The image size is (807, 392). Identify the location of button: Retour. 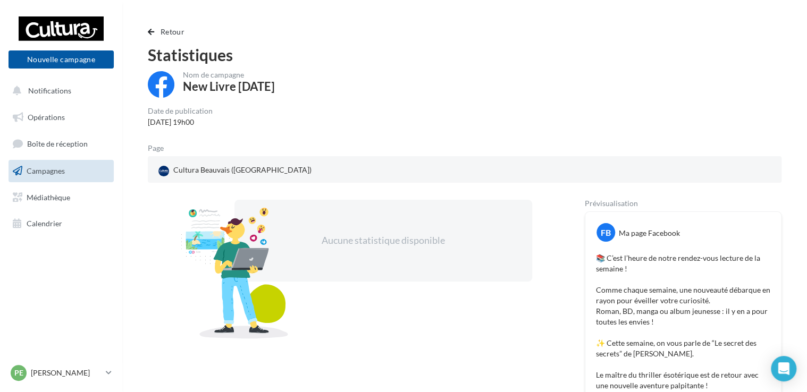
(168, 32).